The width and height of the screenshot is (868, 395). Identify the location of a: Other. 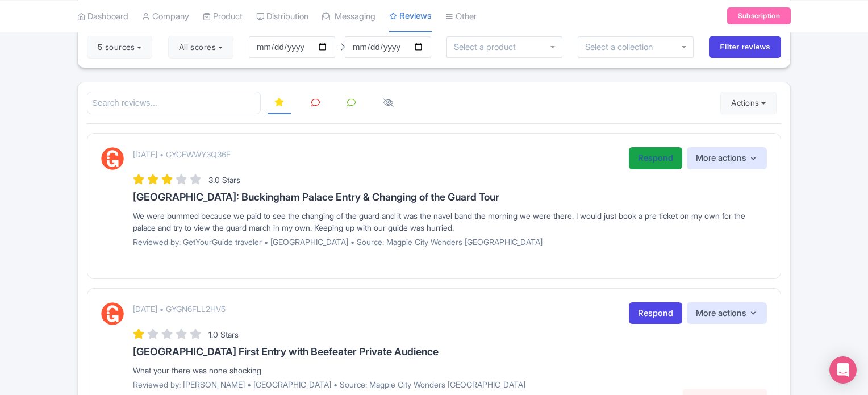
(460, 16).